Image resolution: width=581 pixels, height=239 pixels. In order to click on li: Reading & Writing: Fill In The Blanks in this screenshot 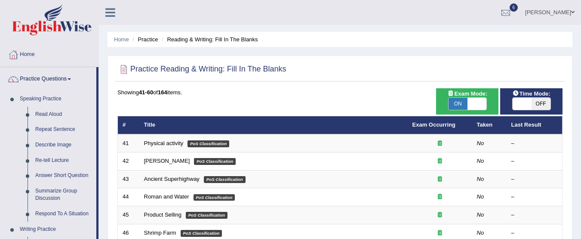, I will do `click(209, 39)`.